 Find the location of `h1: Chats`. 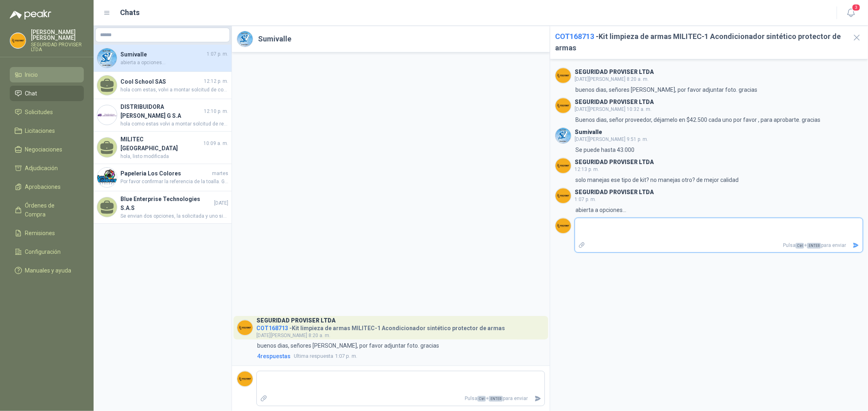

h1: Chats is located at coordinates (130, 13).